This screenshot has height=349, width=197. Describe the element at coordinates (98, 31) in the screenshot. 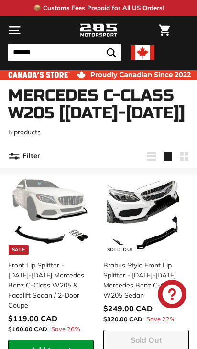

I see `img: Logo_285_Motorsport_areodynamics_components` at that location.